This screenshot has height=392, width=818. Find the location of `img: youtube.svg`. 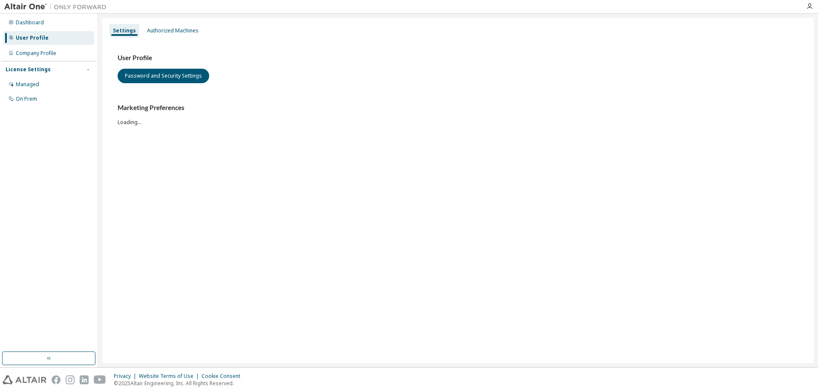

img: youtube.svg is located at coordinates (100, 379).